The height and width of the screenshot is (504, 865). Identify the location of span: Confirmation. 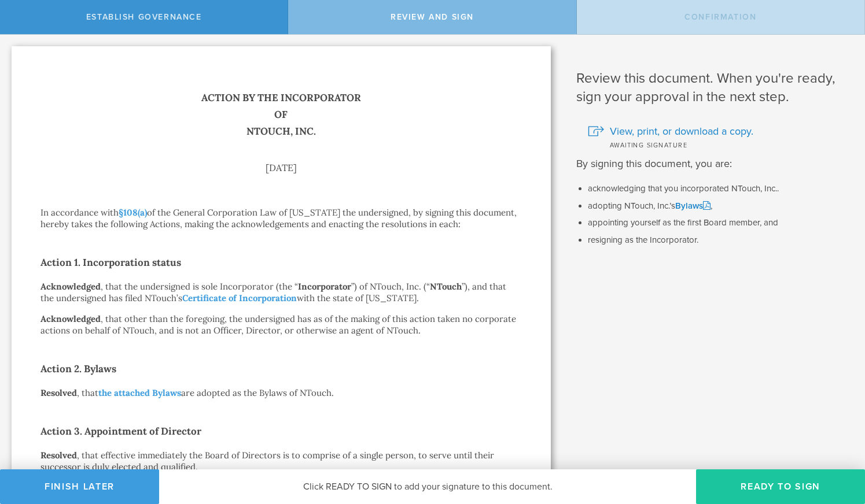
(720, 17).